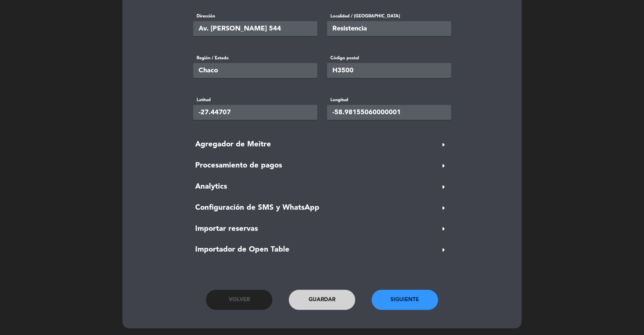 The image size is (644, 335). I want to click on label: Código postal, so click(389, 58).